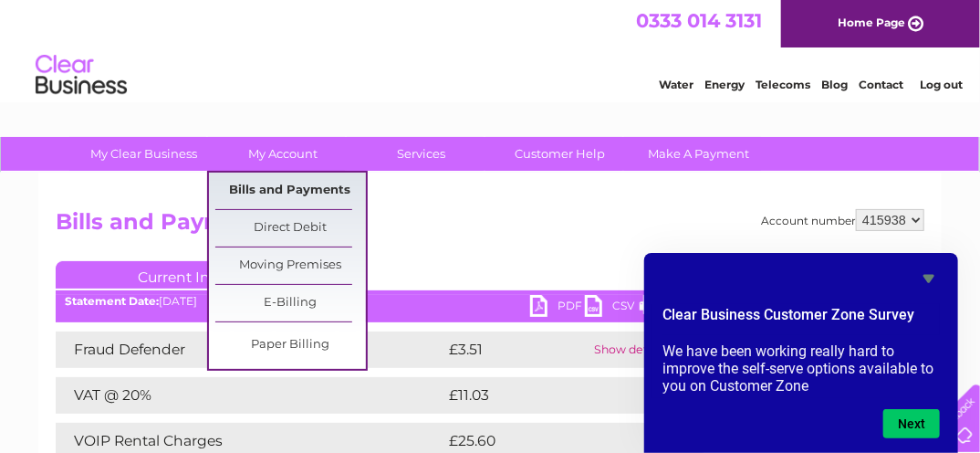  Describe the element at coordinates (290, 345) in the screenshot. I see `a: Paper Billing` at that location.